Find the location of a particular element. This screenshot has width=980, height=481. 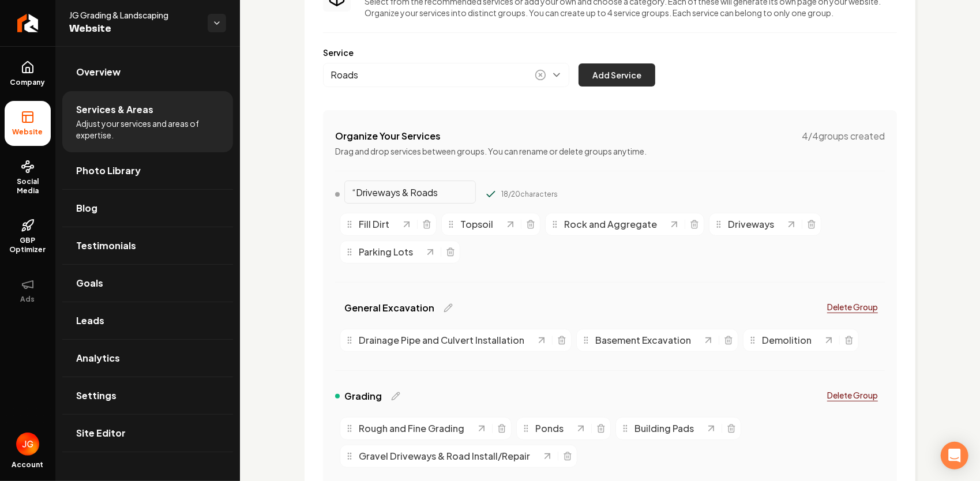

a: Leads is located at coordinates (148, 320).